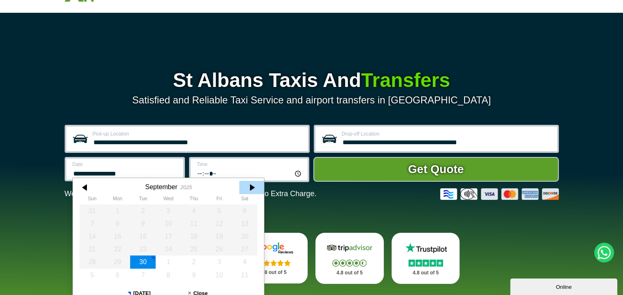 The height and width of the screenshot is (295, 623). What do you see at coordinates (168, 223) in the screenshot?
I see `div: 10 September 2025` at bounding box center [168, 223].